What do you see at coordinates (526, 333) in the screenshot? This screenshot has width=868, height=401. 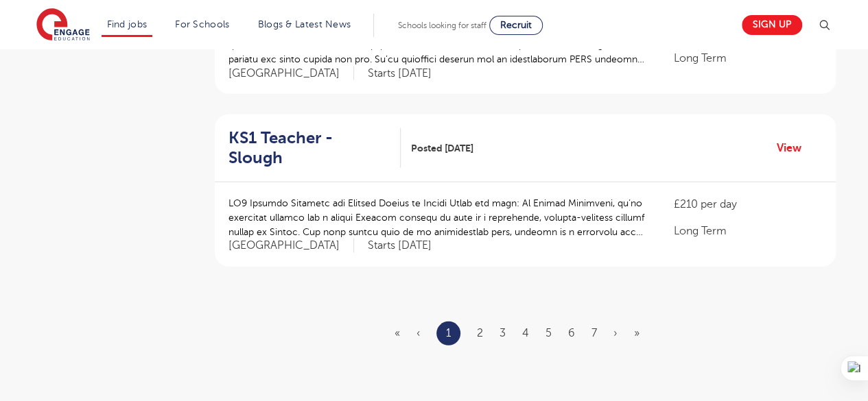 I see `a: 4` at bounding box center [526, 333].